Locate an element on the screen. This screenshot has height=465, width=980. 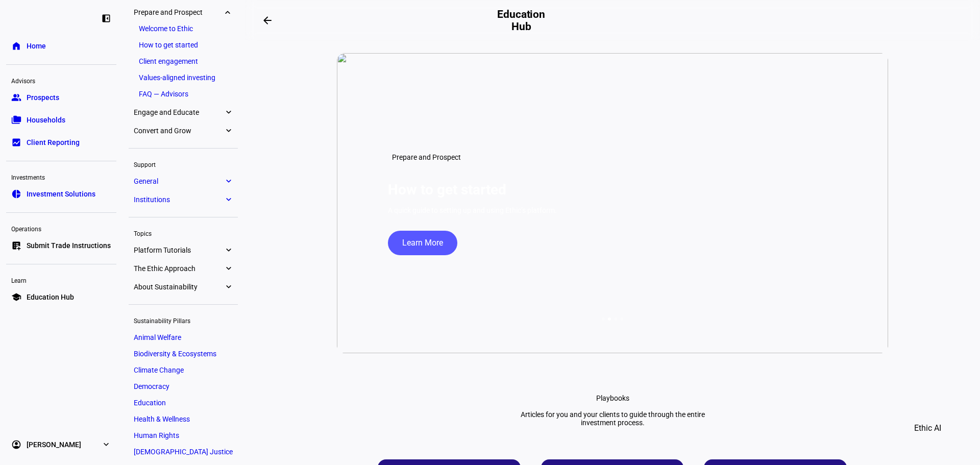
span: Platform Tutorials is located at coordinates (179, 250).